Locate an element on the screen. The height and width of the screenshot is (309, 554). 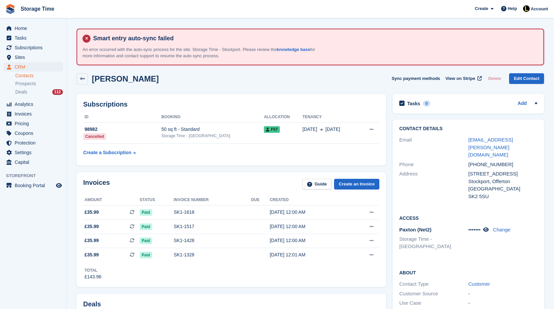
span: Home is located at coordinates (35, 28).